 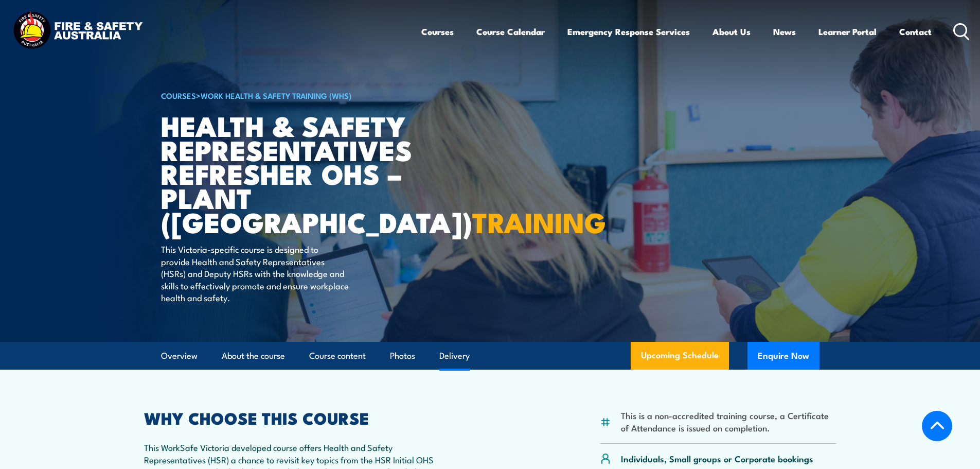 I want to click on a: Delivery, so click(x=454, y=355).